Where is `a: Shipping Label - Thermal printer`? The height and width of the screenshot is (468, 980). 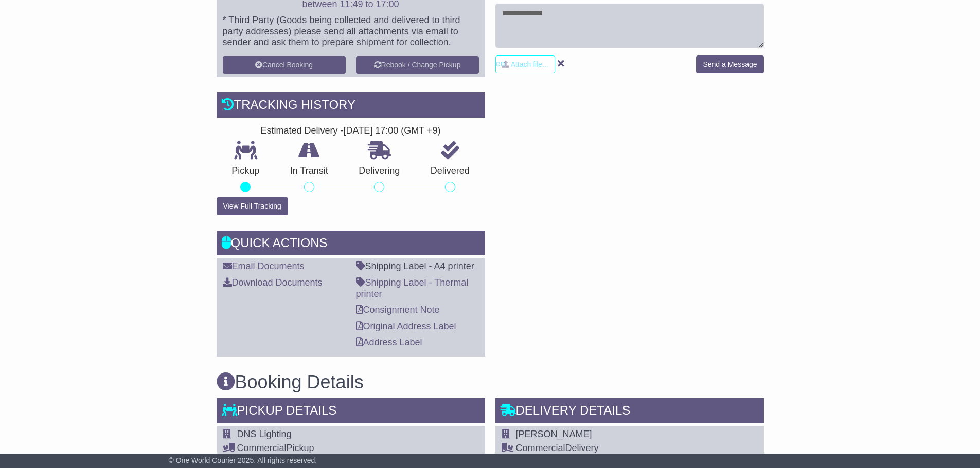 a: Shipping Label - Thermal printer is located at coordinates (412, 289).